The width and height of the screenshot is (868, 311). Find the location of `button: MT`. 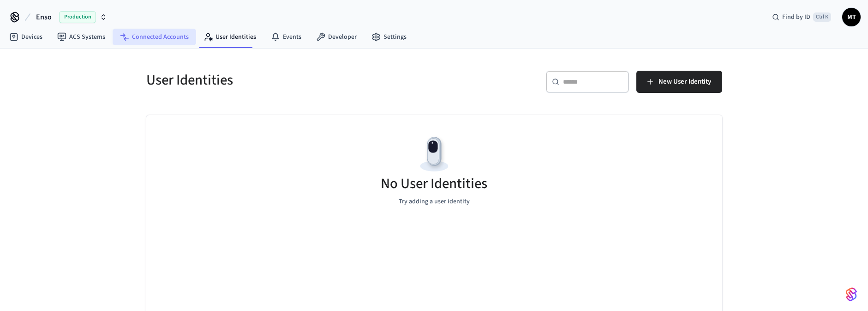

button: MT is located at coordinates (852, 17).